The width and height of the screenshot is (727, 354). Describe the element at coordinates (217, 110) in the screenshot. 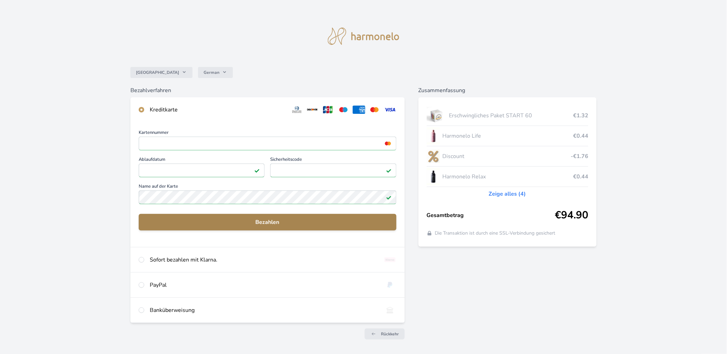

I see `div: Kreditkarte` at that location.